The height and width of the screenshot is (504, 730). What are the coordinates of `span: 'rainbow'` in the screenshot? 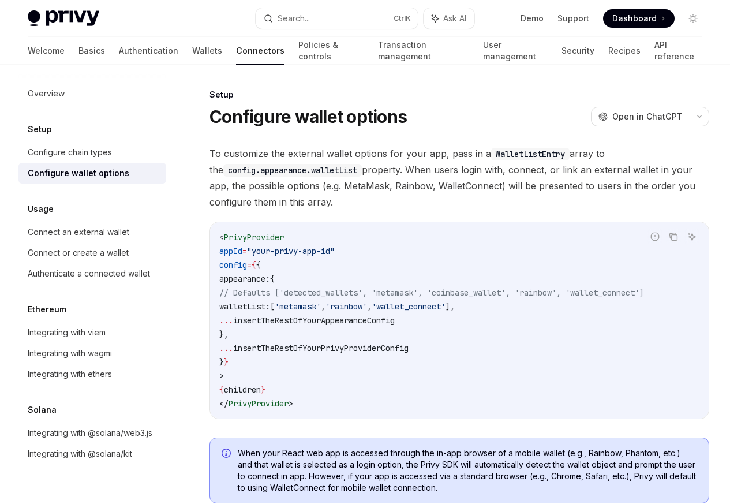 It's located at (346, 307).